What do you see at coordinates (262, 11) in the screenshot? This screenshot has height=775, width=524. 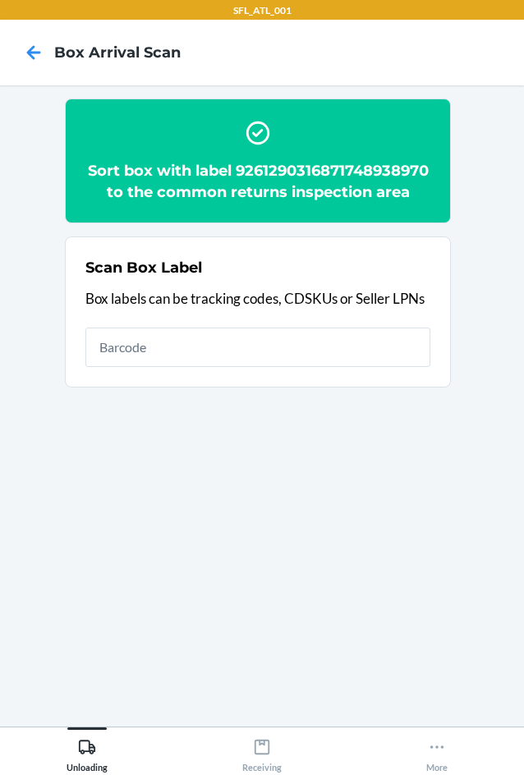 I see `p: SFL_ATL_001` at bounding box center [262, 11].